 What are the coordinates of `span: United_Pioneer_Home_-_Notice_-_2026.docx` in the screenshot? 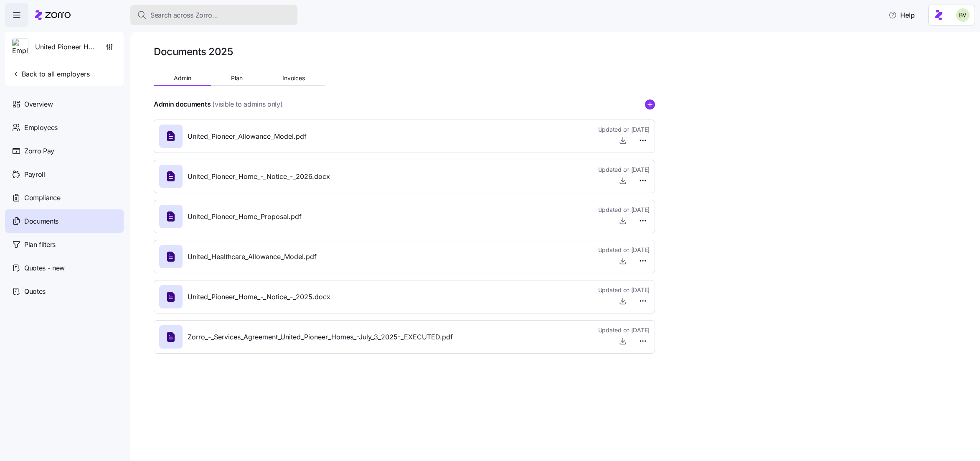 It's located at (258, 177).